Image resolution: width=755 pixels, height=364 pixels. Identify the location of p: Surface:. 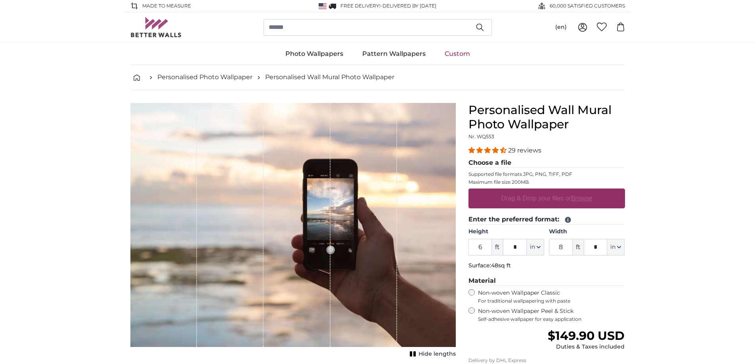
(546, 266).